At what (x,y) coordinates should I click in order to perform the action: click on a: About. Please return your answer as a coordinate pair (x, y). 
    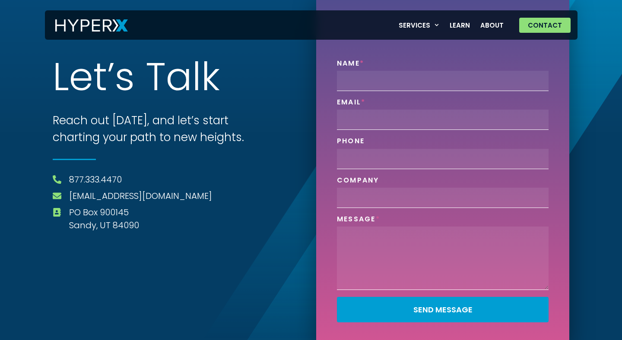
    Looking at the image, I should click on (492, 25).